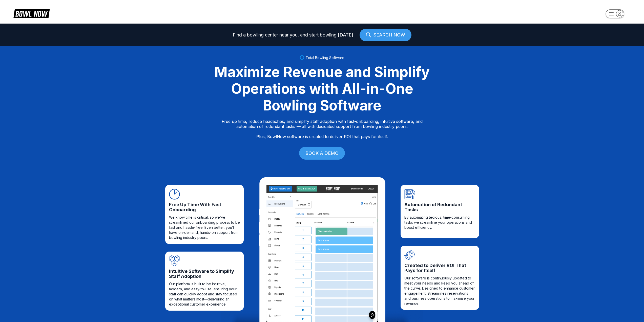 This screenshot has height=322, width=644. Describe the element at coordinates (440, 207) in the screenshot. I see `span: Automation of Redundant Tasks` at that location.